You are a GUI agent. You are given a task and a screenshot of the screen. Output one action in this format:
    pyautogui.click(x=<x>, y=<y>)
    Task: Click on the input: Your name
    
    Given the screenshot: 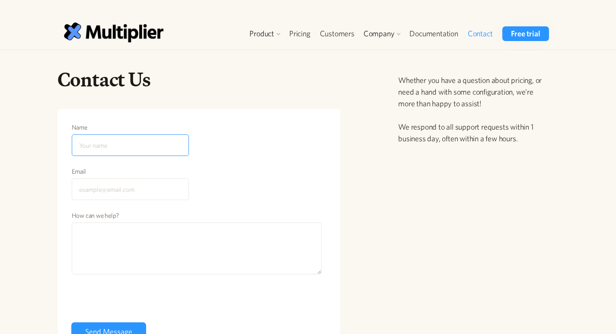 What is the action you would take?
    pyautogui.click(x=130, y=145)
    